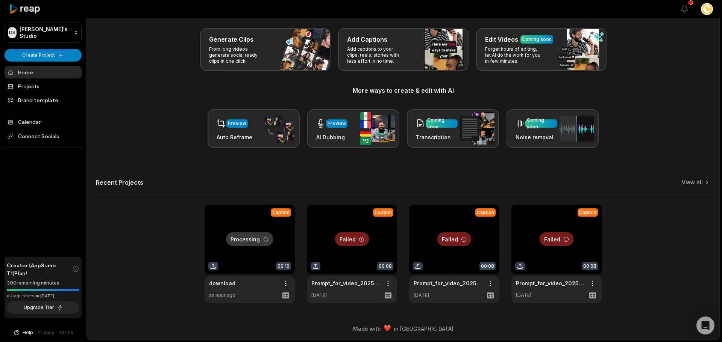 The width and height of the screenshot is (722, 342). Describe the element at coordinates (705, 326) in the screenshot. I see `div: Open Intercom Messenger` at that location.